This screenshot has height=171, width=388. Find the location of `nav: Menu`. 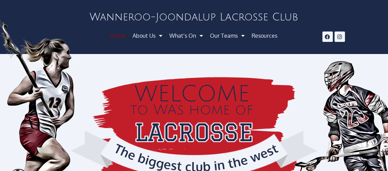

nav: Menu is located at coordinates (194, 36).